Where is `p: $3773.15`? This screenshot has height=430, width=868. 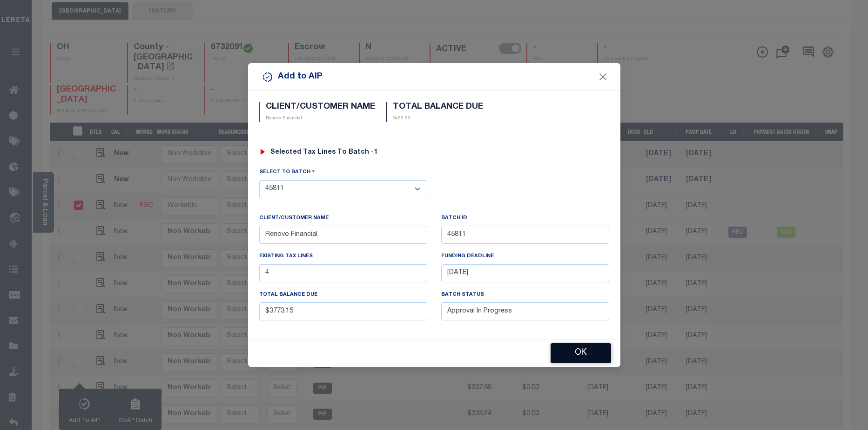
p: $3773.15 is located at coordinates (343, 312).